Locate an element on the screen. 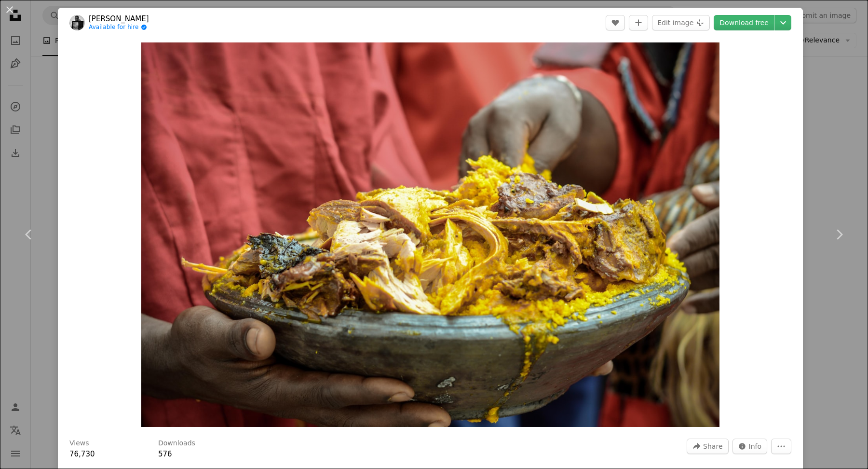  span: 76,730 is located at coordinates (82, 454).